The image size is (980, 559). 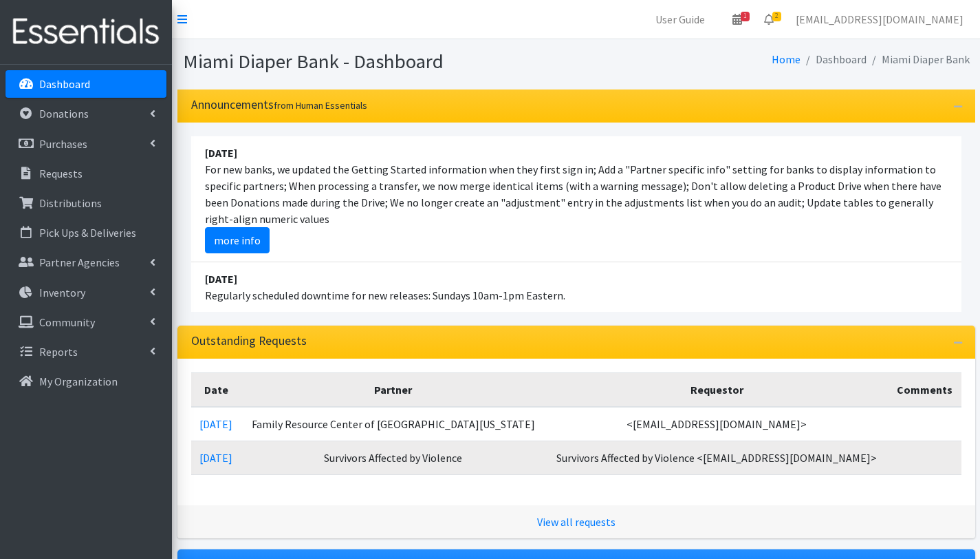 I want to click on a: Distributions, so click(x=86, y=202).